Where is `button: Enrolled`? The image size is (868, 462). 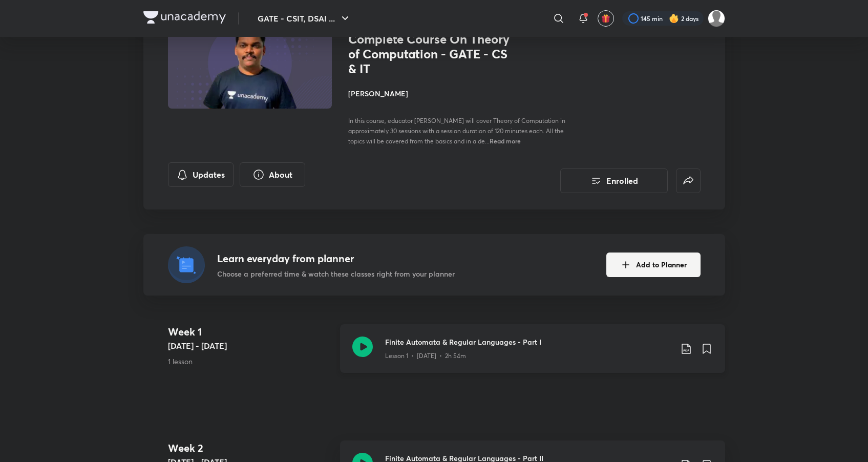 button: Enrolled is located at coordinates (614, 181).